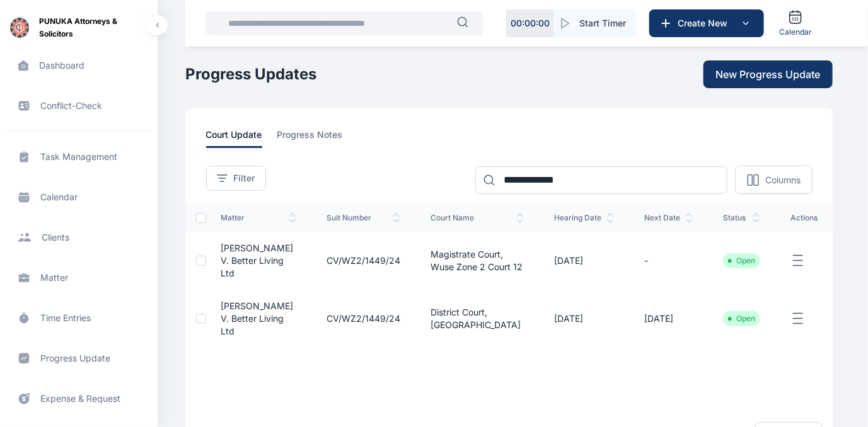  Describe the element at coordinates (79, 238) in the screenshot. I see `span: clients` at that location.